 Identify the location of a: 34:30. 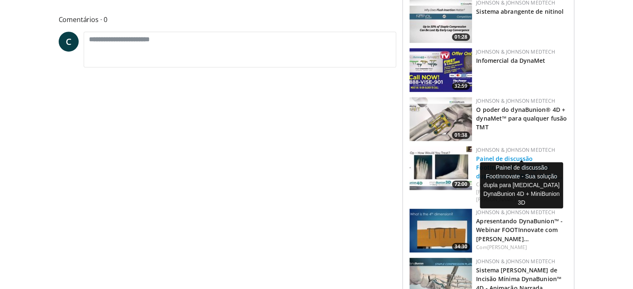
(441, 231).